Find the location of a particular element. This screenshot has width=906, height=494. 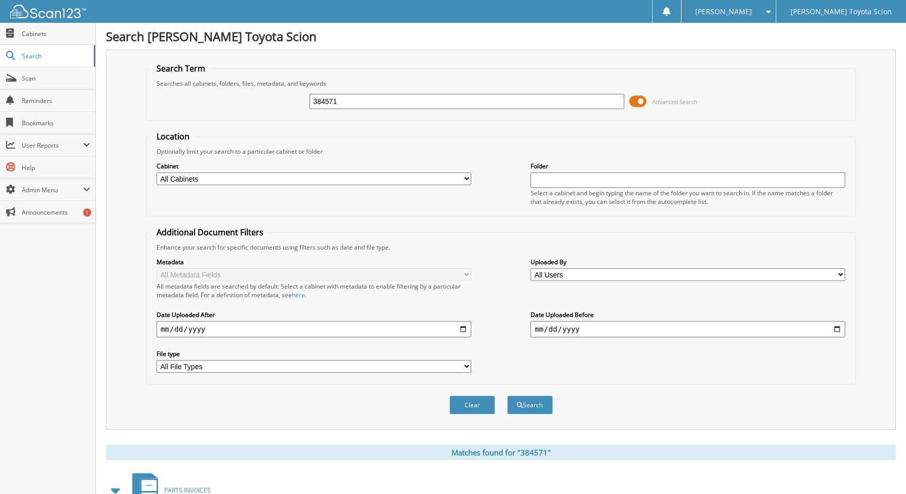

span: Cabinets is located at coordinates (56, 33).